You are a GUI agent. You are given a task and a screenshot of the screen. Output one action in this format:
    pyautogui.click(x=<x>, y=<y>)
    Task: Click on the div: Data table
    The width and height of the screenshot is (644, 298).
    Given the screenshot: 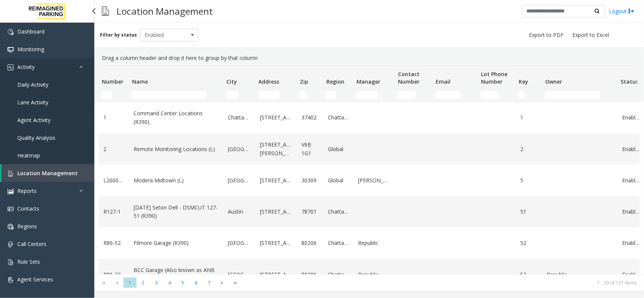 What is the action you would take?
    pyautogui.click(x=369, y=169)
    